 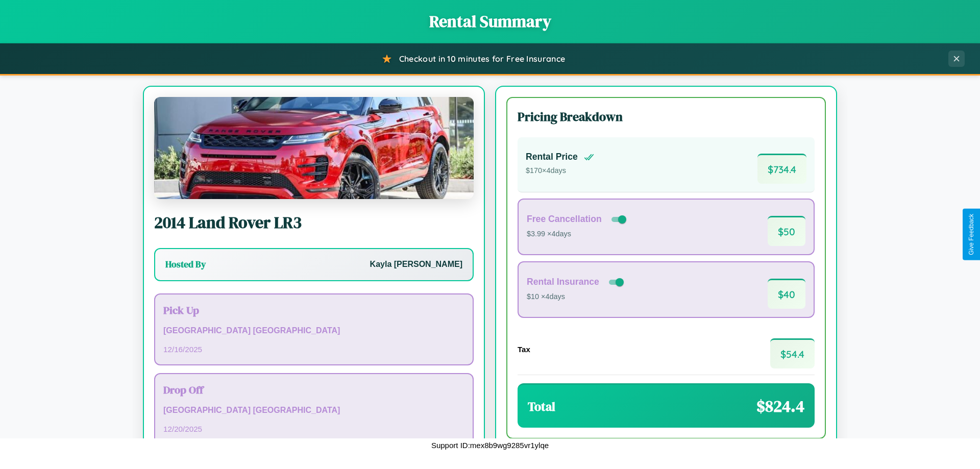 I want to click on h3: Pricing Breakdown, so click(x=666, y=116).